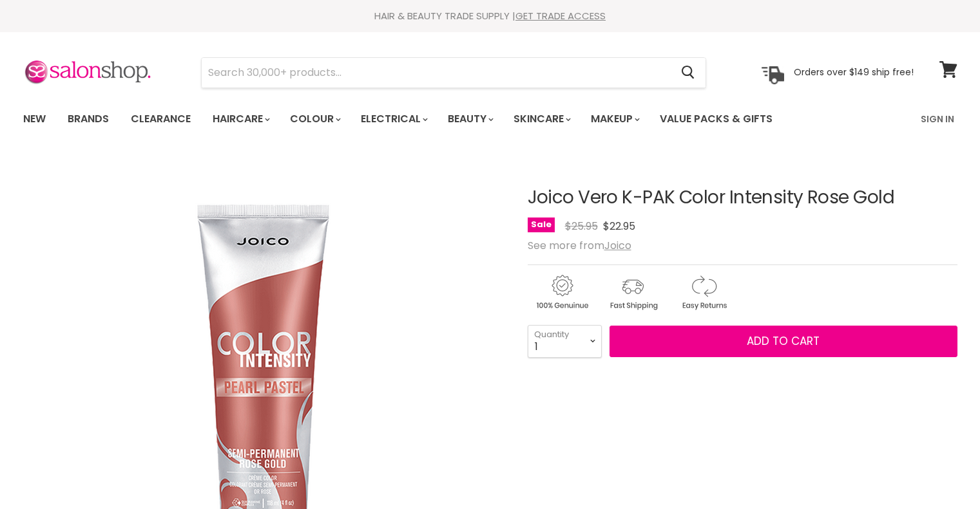 This screenshot has width=980, height=509. What do you see at coordinates (619, 226) in the screenshot?
I see `span: $22.95` at bounding box center [619, 226].